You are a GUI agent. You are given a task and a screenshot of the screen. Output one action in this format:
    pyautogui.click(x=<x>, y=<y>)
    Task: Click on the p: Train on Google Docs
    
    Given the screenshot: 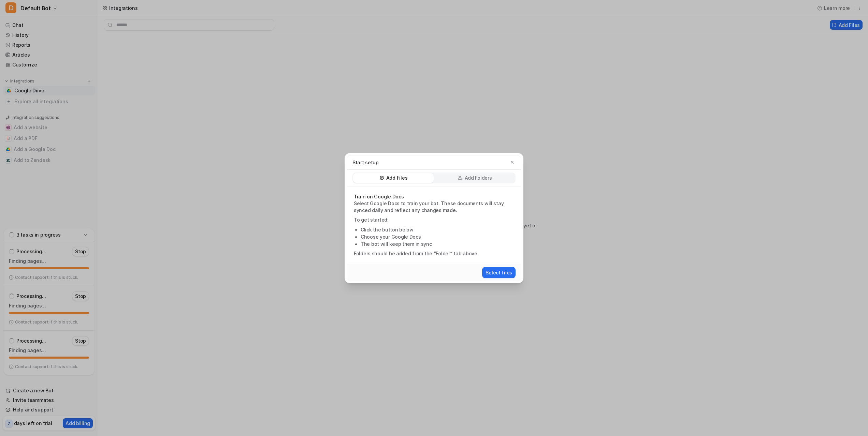 What is the action you would take?
    pyautogui.click(x=434, y=197)
    